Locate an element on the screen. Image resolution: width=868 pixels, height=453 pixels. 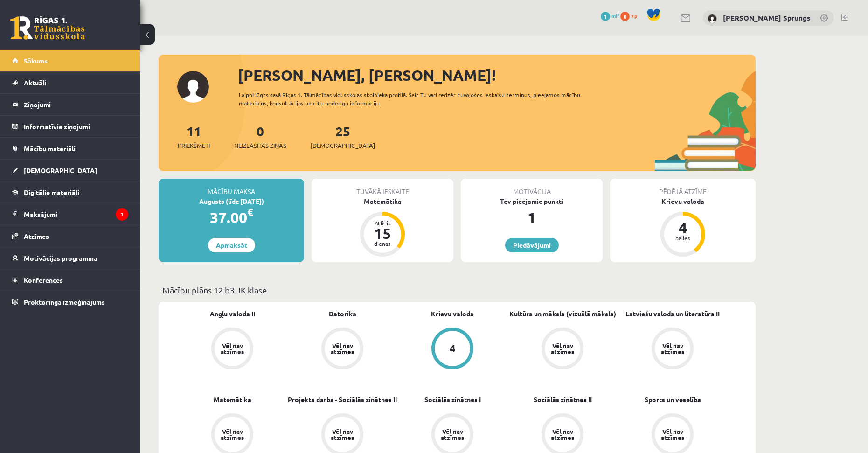
div: Krievu valoda is located at coordinates (683, 201).